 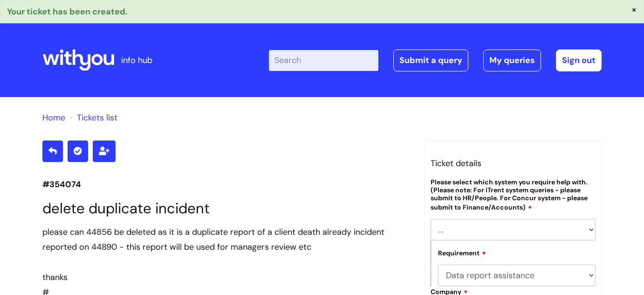 I want to click on a: My queries, so click(x=512, y=60).